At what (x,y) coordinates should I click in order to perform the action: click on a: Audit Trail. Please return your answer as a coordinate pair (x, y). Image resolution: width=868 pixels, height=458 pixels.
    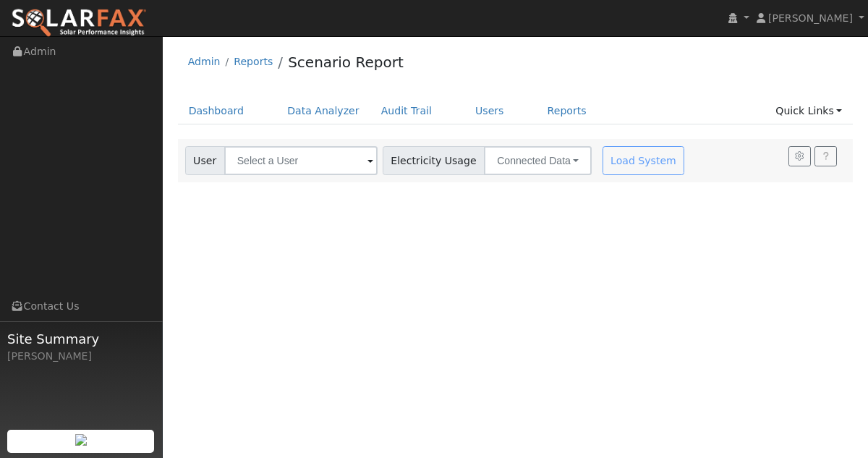
    Looking at the image, I should click on (406, 110).